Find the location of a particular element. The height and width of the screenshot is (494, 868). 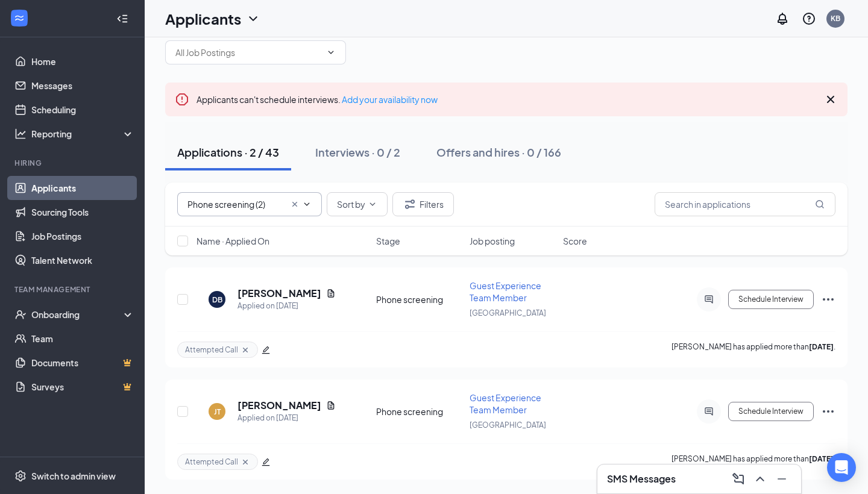

button: Filter Filters is located at coordinates (423, 205).